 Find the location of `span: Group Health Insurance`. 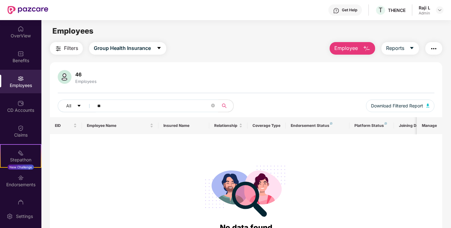

span: Group Health Insurance is located at coordinates (122, 48).